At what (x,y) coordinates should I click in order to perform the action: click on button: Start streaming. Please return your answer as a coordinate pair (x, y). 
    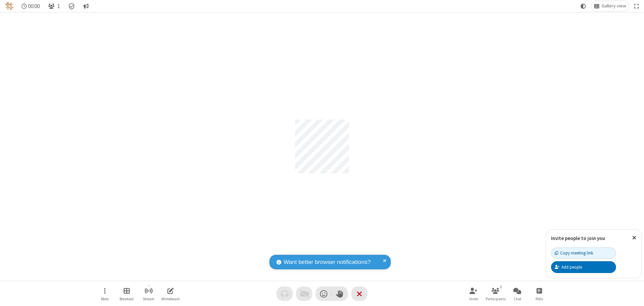
    Looking at the image, I should click on (149, 293).